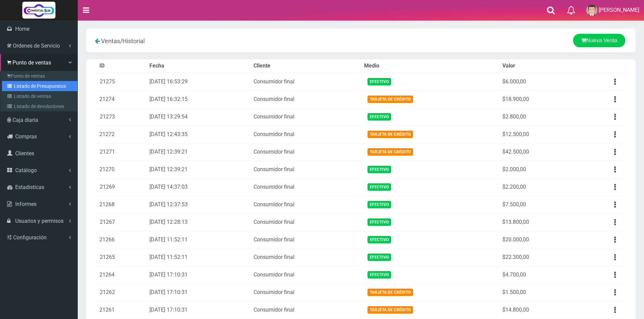 This screenshot has width=644, height=319. Describe the element at coordinates (22, 29) in the screenshot. I see `span: Home` at that location.